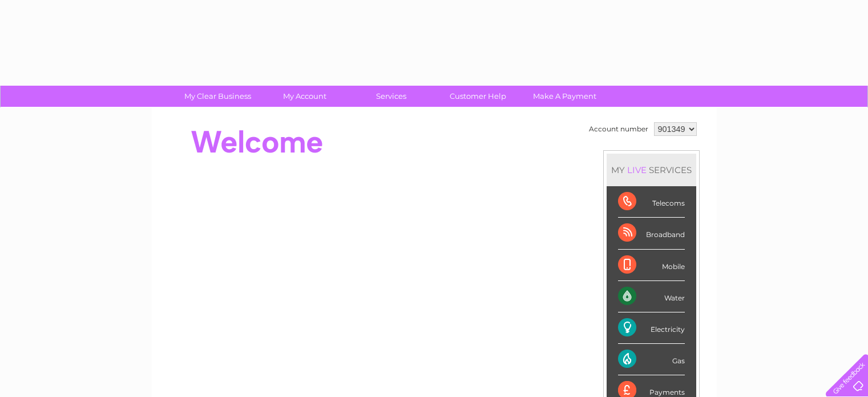 The image size is (868, 397). What do you see at coordinates (477, 96) in the screenshot?
I see `a: Customer Help` at bounding box center [477, 96].